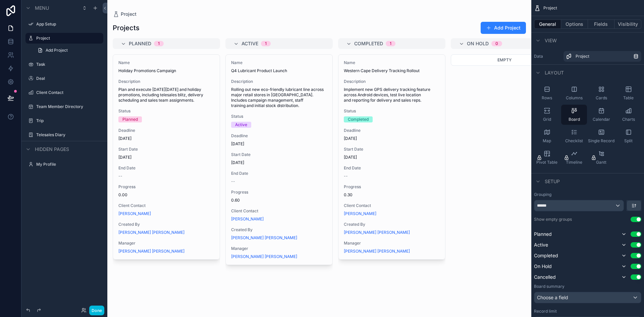  What do you see at coordinates (547, 136) in the screenshot?
I see `button: Map` at bounding box center [547, 136].